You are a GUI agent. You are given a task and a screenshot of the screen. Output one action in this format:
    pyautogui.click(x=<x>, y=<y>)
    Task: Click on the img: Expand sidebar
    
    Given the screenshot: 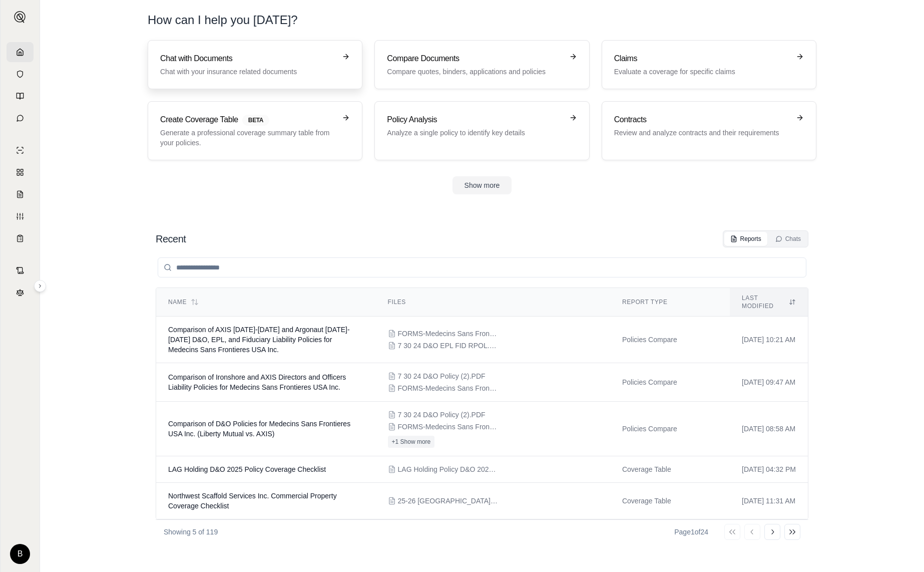 What is the action you would take?
    pyautogui.click(x=20, y=17)
    